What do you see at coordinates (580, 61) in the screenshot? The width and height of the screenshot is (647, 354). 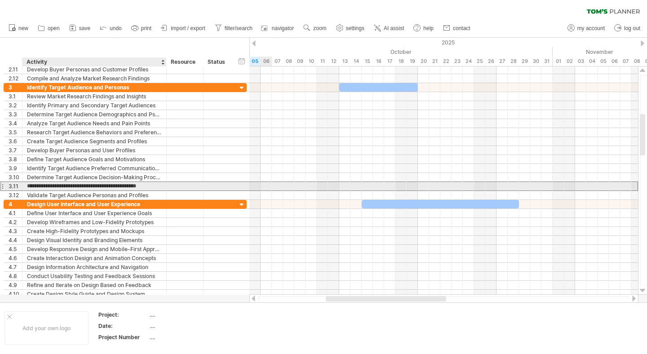 I see `div: Monday, 3 November 2025` at bounding box center [580, 61].